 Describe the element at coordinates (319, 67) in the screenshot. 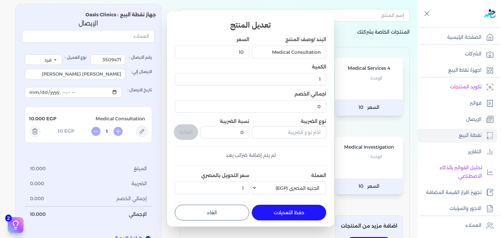

I see `label: الكمية` at that location.